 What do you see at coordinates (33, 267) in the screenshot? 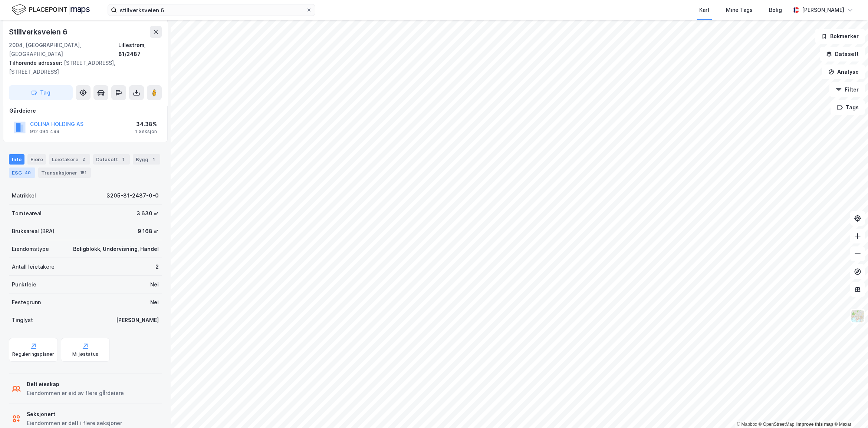
I see `div: Antall leietakere` at bounding box center [33, 267].